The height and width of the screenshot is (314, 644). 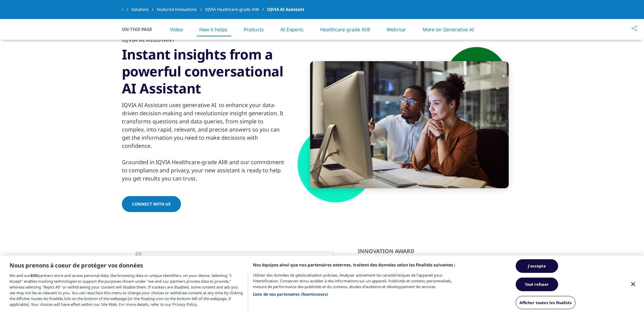 I want to click on img: shape-3.png, so click(x=410, y=125).